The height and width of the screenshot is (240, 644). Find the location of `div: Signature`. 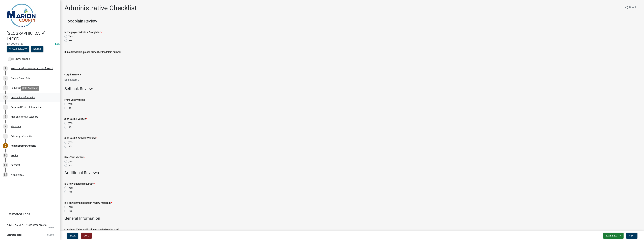

div: Signature is located at coordinates (16, 126).